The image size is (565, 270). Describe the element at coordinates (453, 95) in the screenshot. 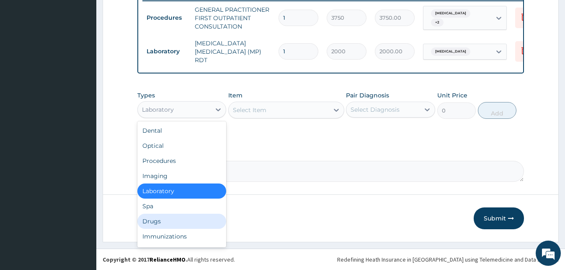

I see `label: Unit Price` at that location.